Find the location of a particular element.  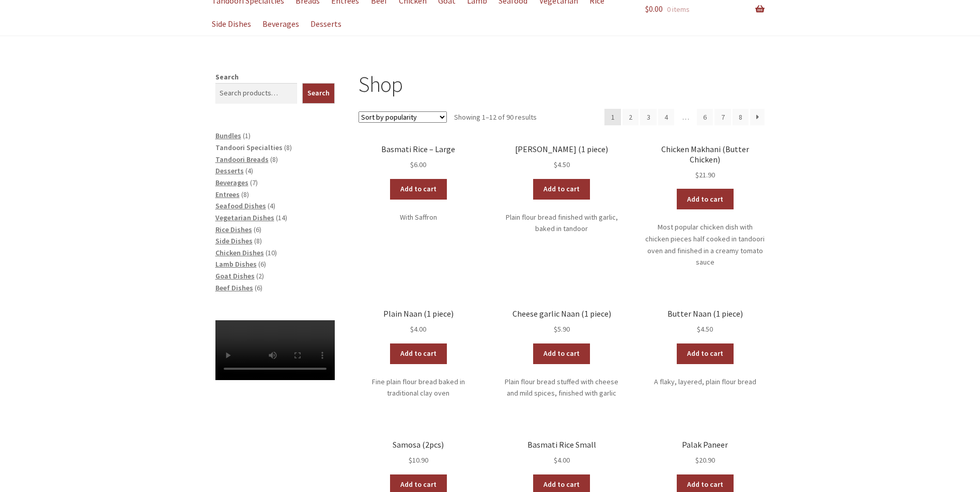

a: Rice Dishes is located at coordinates (233, 230).